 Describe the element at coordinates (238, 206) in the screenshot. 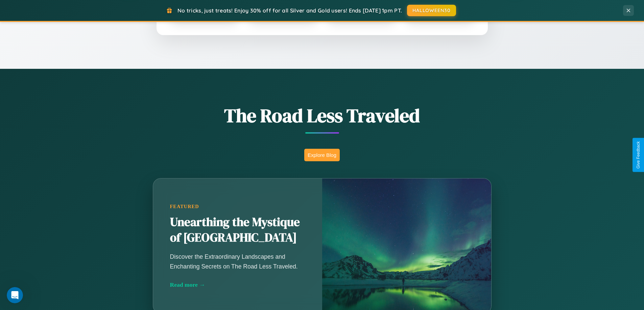

I see `div: Featured` at that location.